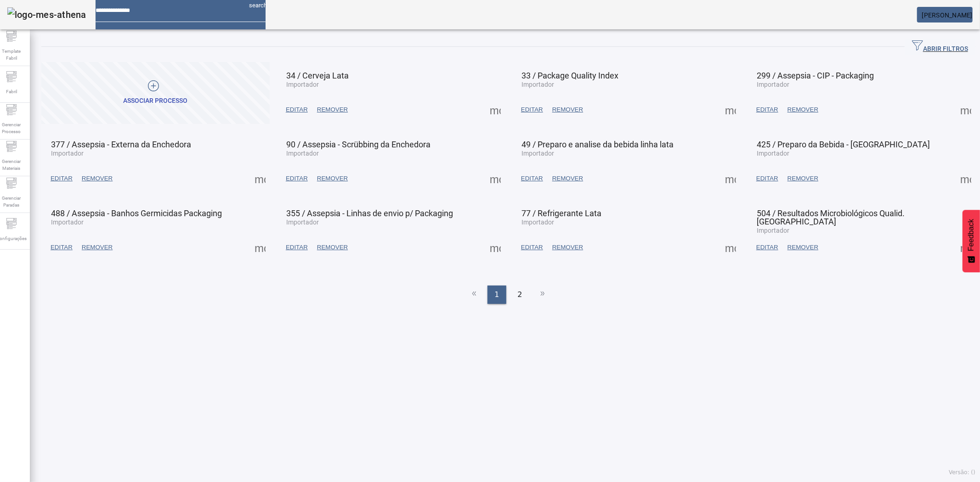 The width and height of the screenshot is (980, 482). What do you see at coordinates (940, 47) in the screenshot?
I see `button: ABRIR FILTROS` at bounding box center [940, 47].